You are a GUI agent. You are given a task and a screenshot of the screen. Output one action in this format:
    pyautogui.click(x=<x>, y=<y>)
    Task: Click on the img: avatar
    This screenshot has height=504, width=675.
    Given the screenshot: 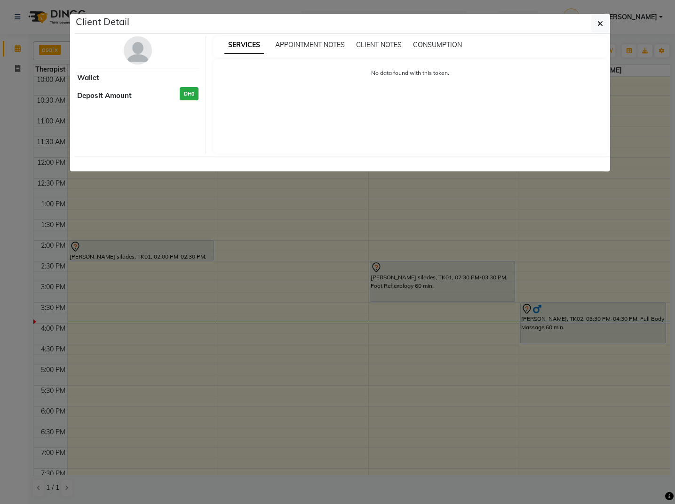 What is the action you would take?
    pyautogui.click(x=138, y=50)
    